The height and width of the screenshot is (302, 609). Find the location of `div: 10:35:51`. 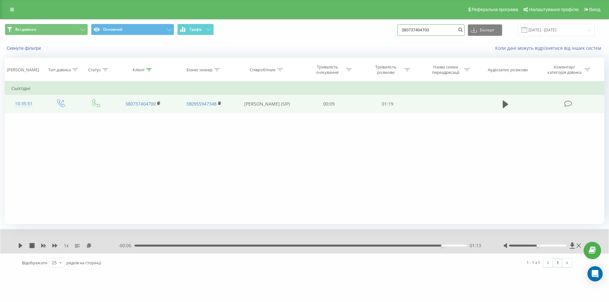

div: 10:35:51 is located at coordinates (24, 104).